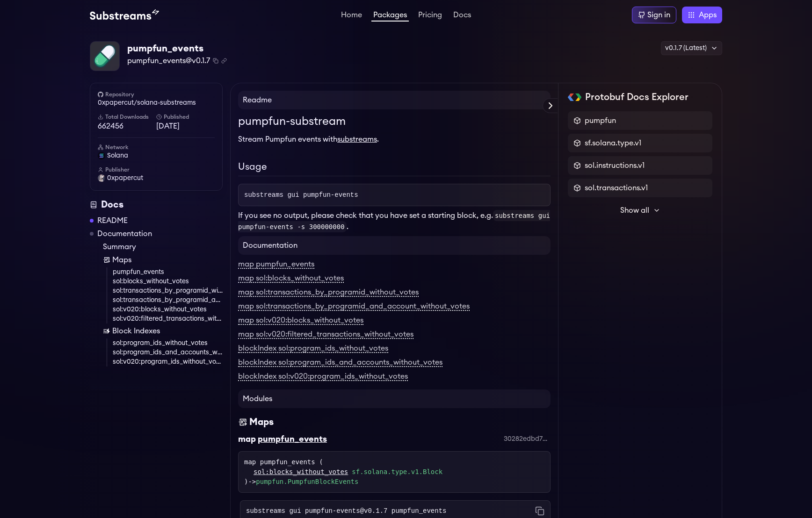  I want to click on h2: Protobuf Docs Explorer, so click(637, 97).